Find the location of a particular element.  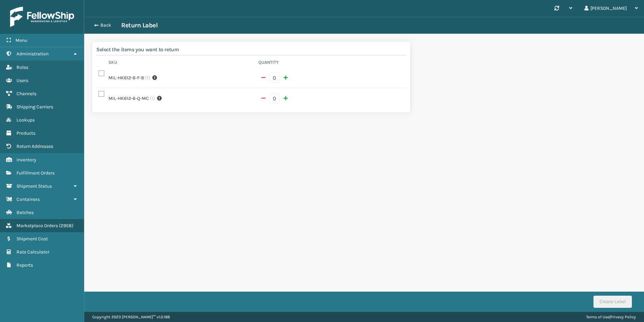

label: MIL-HK612-6-F-B is located at coordinates (126, 78).